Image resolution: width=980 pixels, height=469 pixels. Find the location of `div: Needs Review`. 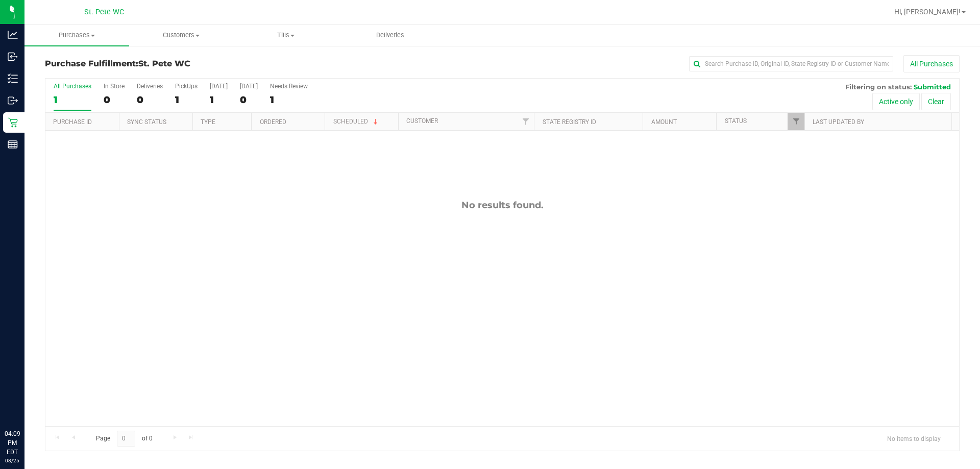

div: Needs Review is located at coordinates (289, 87).